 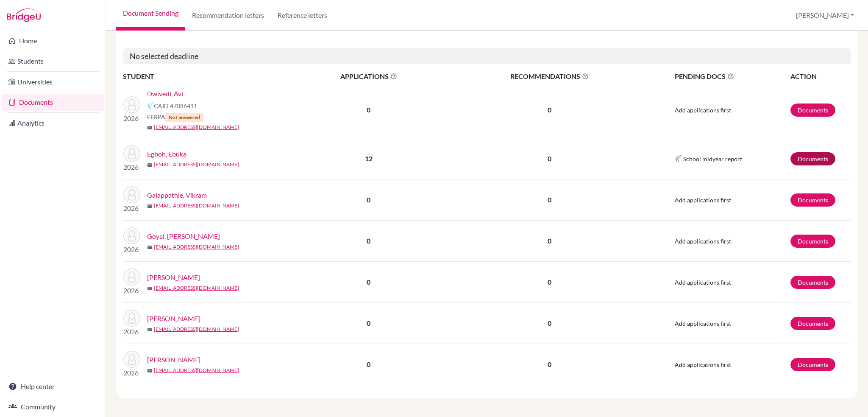 What do you see at coordinates (132, 277) in the screenshot?
I see `img: Patel, Dev` at bounding box center [132, 277].